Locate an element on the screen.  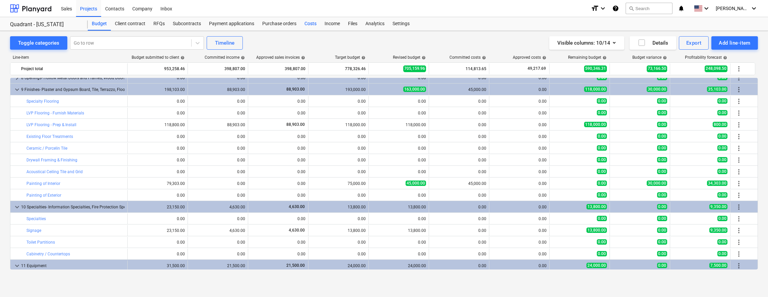
span: 21,500.00 is located at coordinates (296, 265).